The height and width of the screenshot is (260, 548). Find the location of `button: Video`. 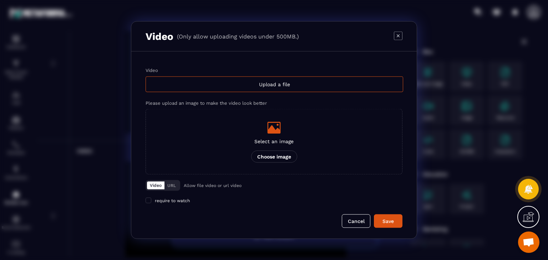

button: Video is located at coordinates (155, 186).